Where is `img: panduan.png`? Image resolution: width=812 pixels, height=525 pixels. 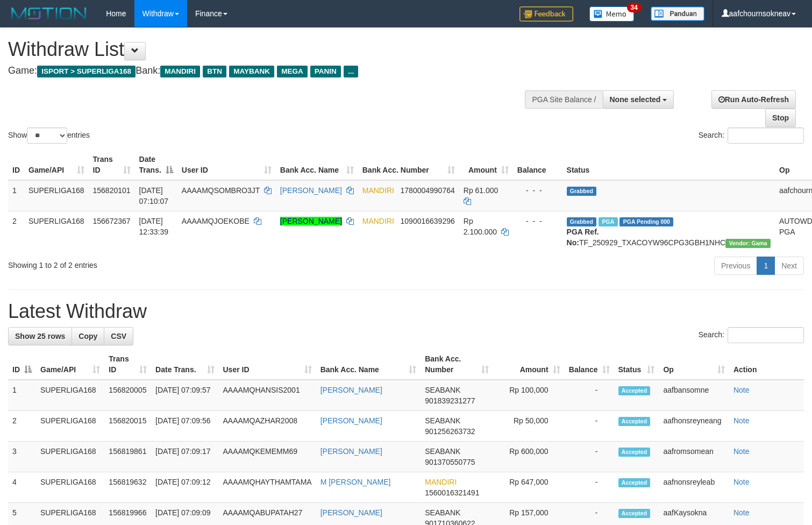
img: panduan.png is located at coordinates (678, 13).